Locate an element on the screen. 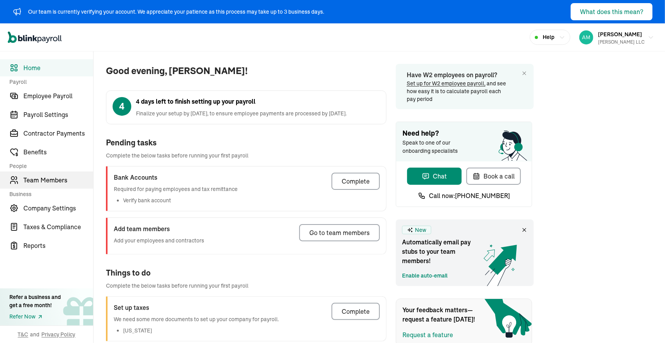  div: Refer Now is located at coordinates (35, 317).